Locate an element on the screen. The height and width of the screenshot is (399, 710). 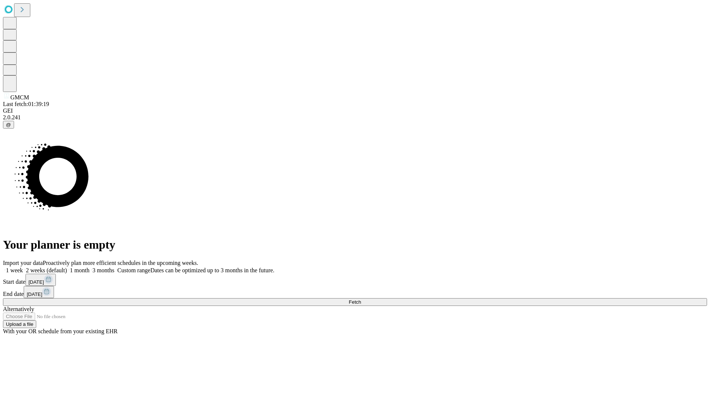
span: Alternatively is located at coordinates (18, 309).